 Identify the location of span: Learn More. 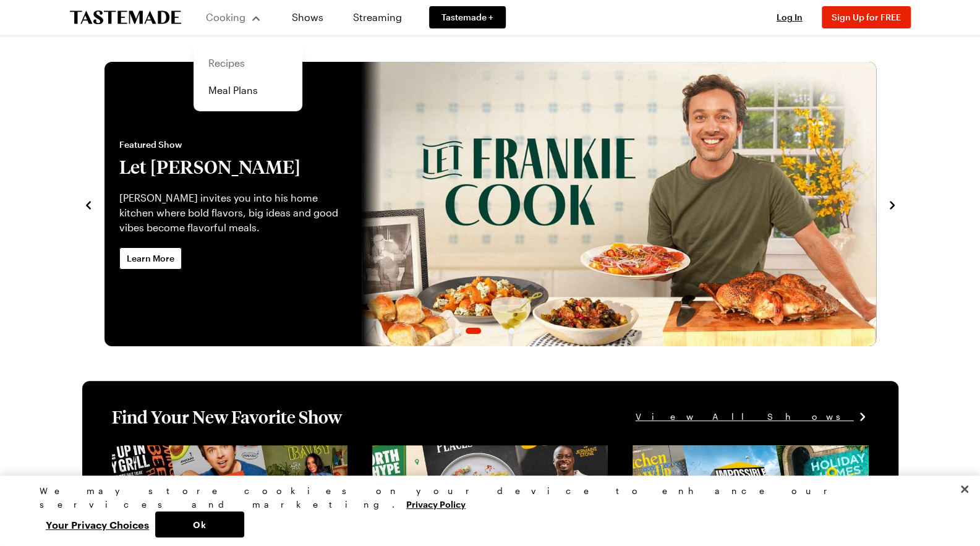
(150, 259).